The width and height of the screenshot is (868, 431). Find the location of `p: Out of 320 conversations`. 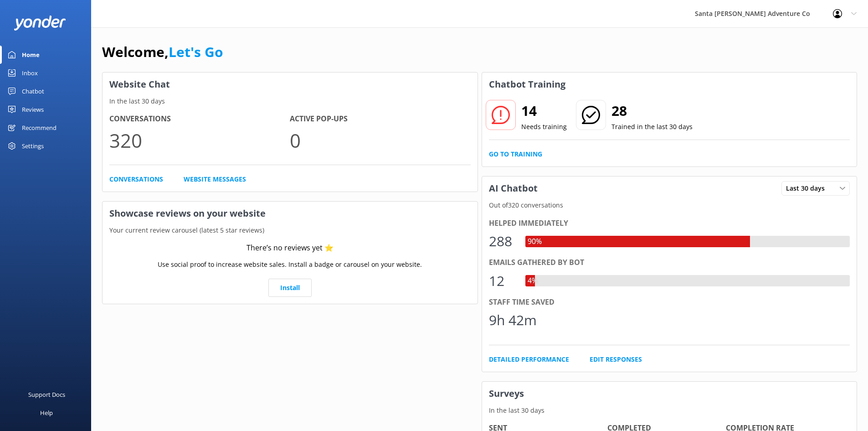

p: Out of 320 conversations is located at coordinates (670, 205).